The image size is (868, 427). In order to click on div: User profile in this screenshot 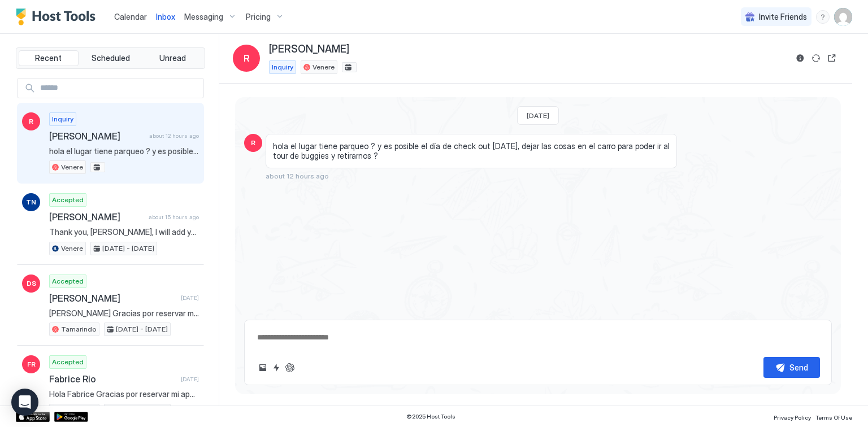, I will do `click(843, 17)`.